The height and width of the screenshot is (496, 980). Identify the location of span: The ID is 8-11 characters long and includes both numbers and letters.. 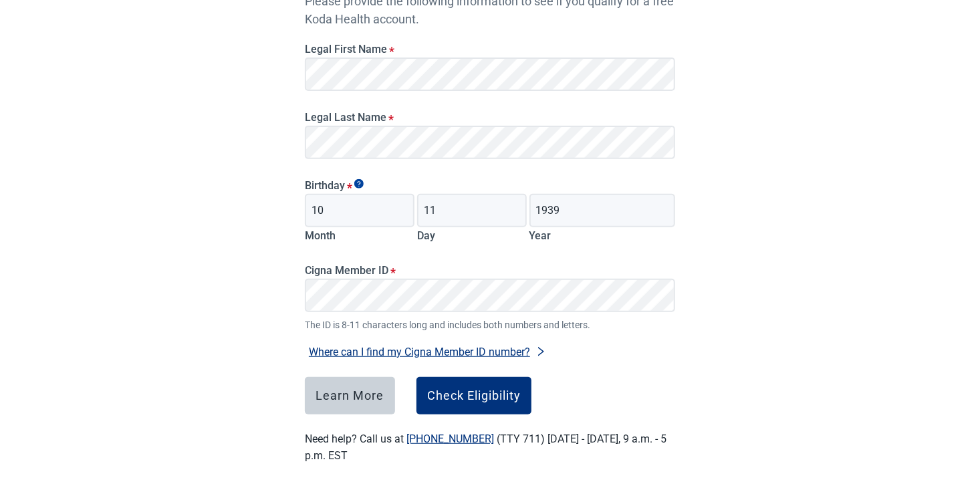
(490, 325).